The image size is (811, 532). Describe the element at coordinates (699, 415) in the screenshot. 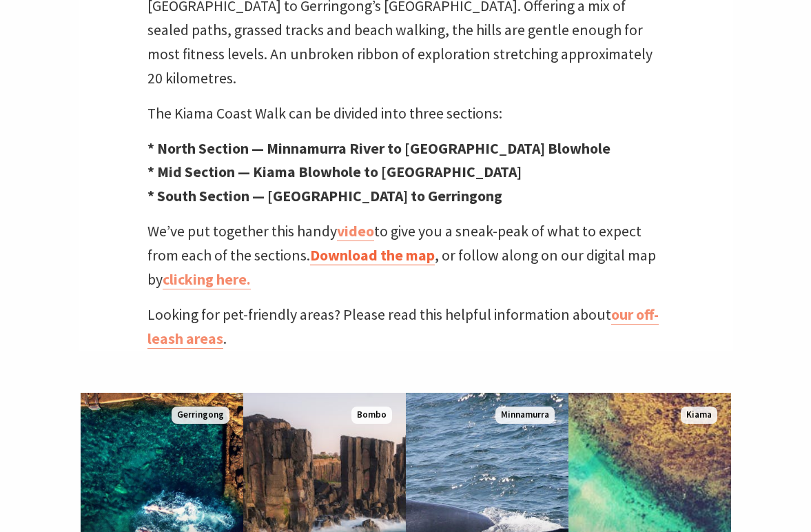

I see `span: Kiama` at that location.